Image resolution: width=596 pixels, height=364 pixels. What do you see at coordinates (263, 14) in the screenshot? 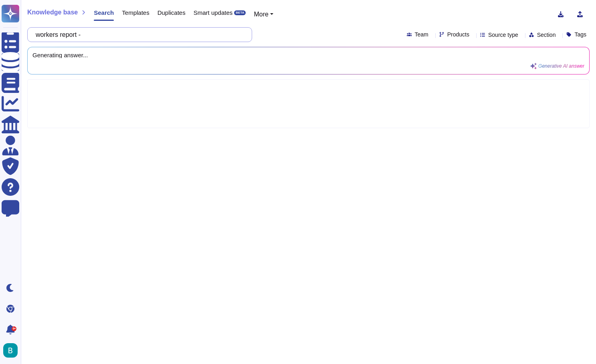
I see `button: More` at bounding box center [263, 14].